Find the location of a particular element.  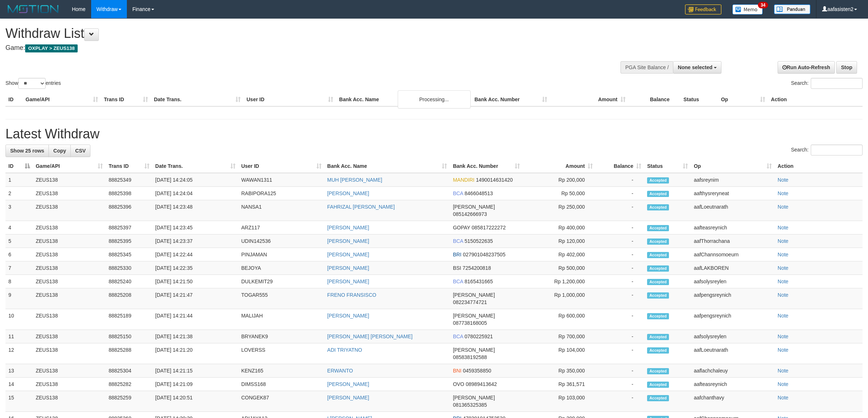

td: 11 is located at coordinates (19, 336).